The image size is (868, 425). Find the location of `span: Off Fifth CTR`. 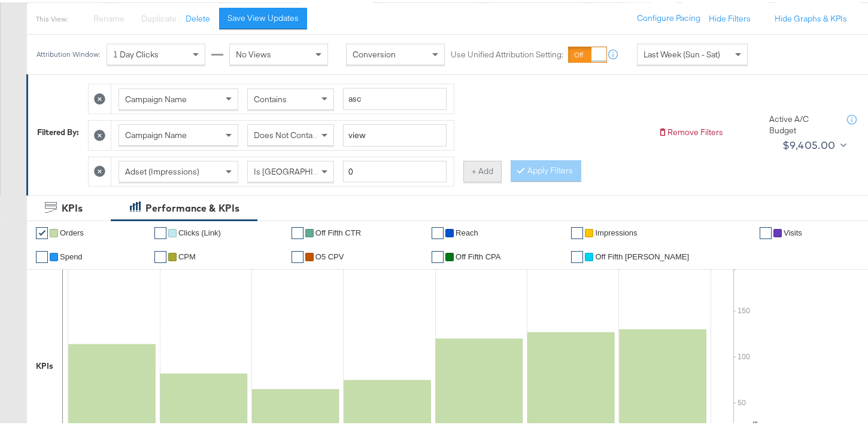

span: Off Fifth CTR is located at coordinates (338, 231).